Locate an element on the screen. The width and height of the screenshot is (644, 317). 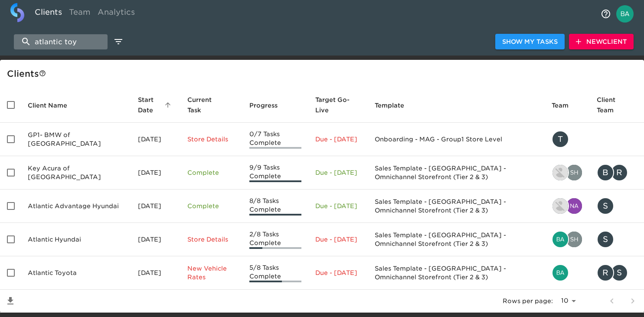
div: svtoomey@aagny.net is located at coordinates (616, 206).